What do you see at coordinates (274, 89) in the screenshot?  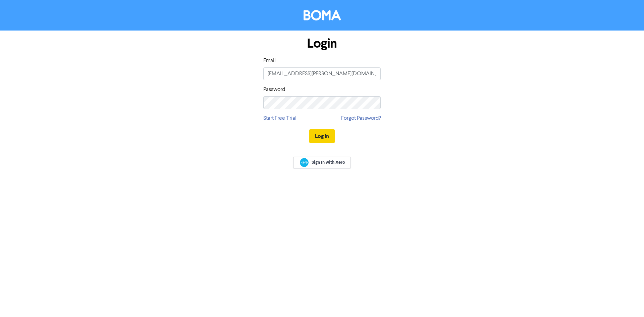 I see `label: Password` at bounding box center [274, 89].